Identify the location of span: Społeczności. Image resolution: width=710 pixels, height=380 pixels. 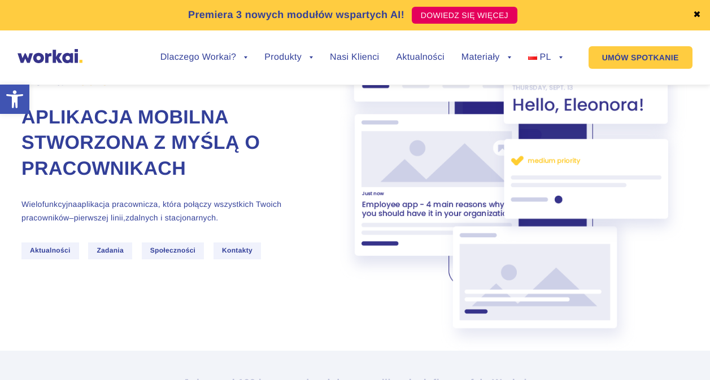
(173, 251).